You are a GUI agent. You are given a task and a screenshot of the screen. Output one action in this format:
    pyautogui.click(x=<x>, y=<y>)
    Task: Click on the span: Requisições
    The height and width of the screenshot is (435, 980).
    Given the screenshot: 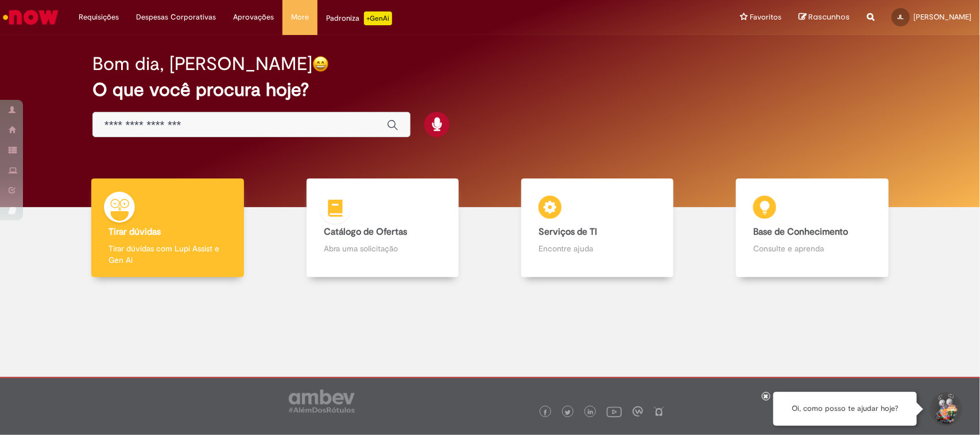 What is the action you would take?
    pyautogui.click(x=99, y=17)
    